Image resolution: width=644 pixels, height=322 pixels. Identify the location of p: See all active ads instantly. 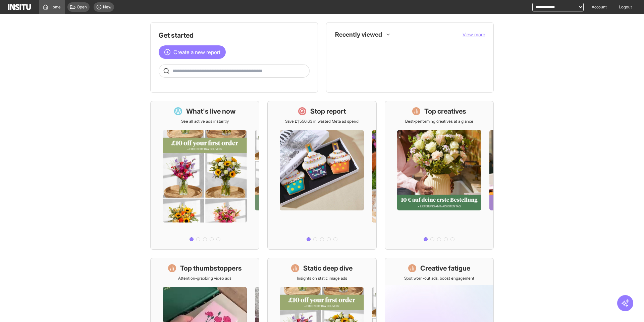
(205, 121).